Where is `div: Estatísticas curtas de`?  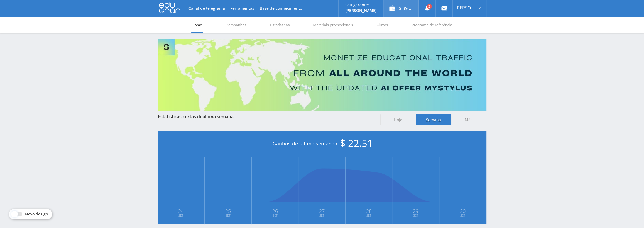 div: Estatísticas curtas de is located at coordinates (267, 116).